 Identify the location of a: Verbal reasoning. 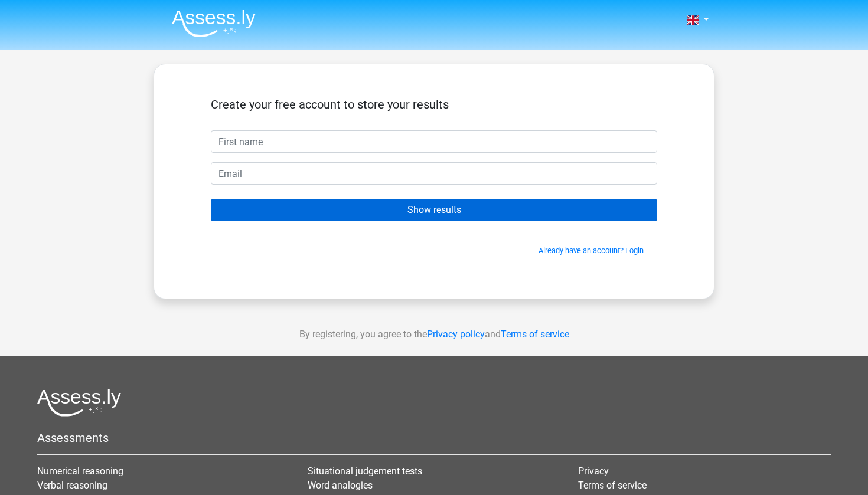
(72, 486).